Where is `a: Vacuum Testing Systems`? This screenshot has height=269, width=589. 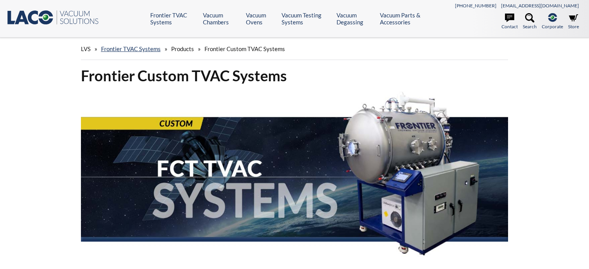 a: Vacuum Testing Systems is located at coordinates (306, 19).